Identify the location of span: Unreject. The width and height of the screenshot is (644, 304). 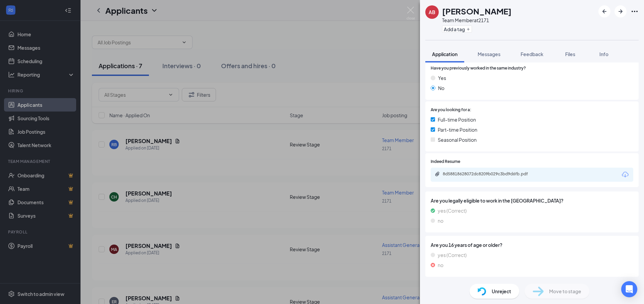
(502, 291).